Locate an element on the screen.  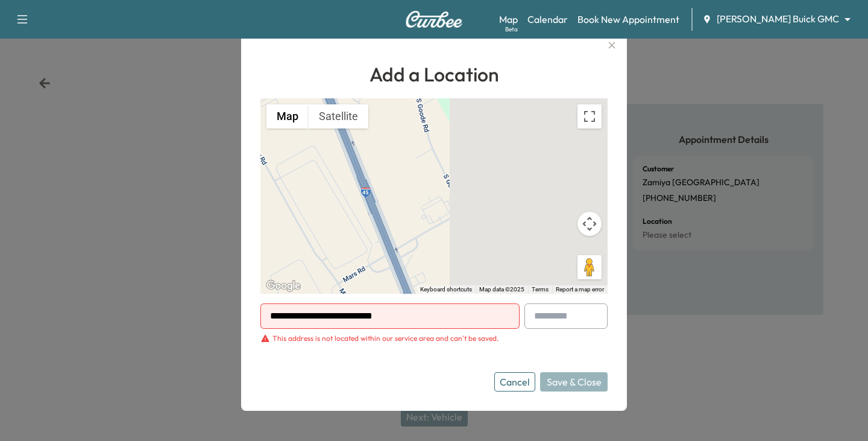
button: Cancel is located at coordinates (515, 382).